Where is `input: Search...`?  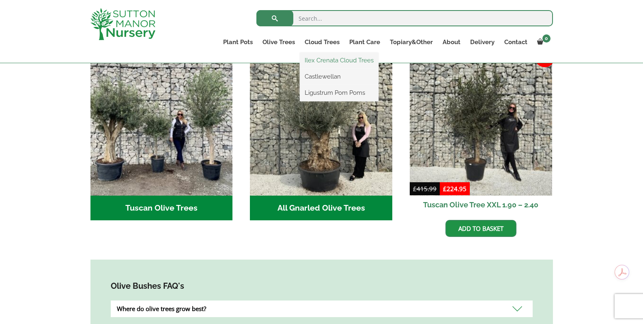 input: Search... is located at coordinates (404, 18).